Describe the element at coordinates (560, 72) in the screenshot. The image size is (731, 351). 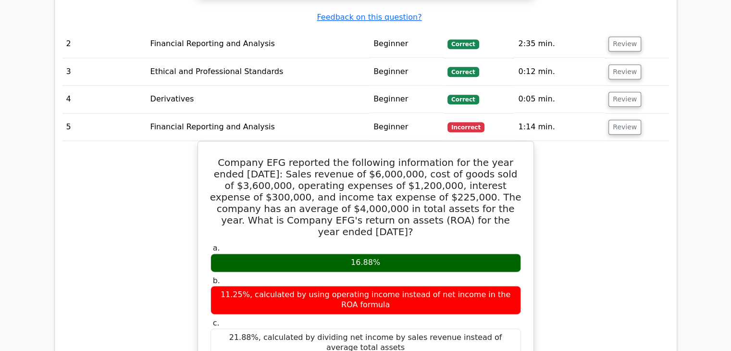
I see `td: 0:12 min.` at that location.